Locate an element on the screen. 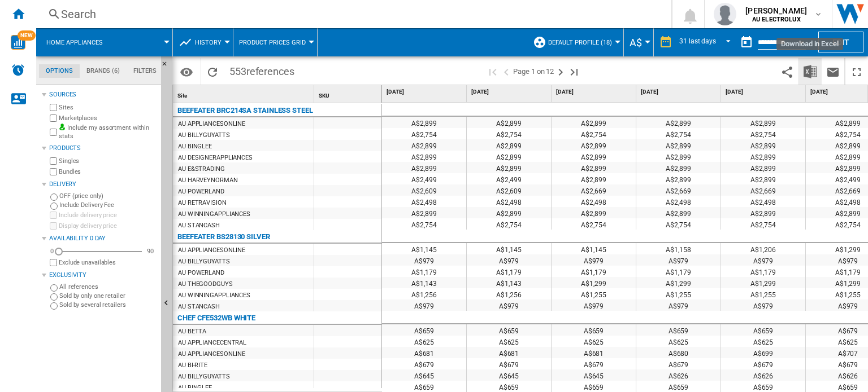 This screenshot has width=868, height=392. span: SKU is located at coordinates (324, 95).